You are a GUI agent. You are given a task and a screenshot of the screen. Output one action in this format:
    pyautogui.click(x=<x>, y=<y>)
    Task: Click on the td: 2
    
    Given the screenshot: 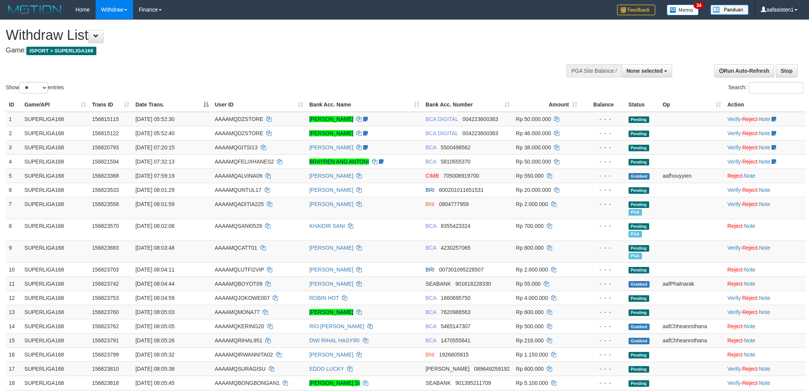 What is the action you would take?
    pyautogui.click(x=13, y=133)
    